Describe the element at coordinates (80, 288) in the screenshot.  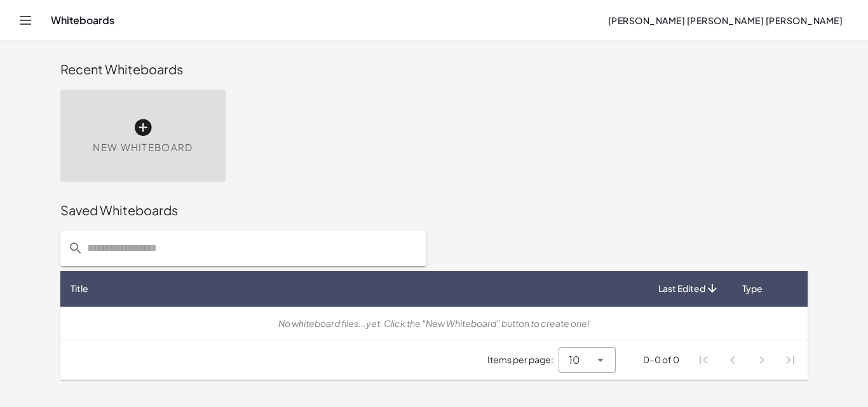
I see `span: Title` at that location.